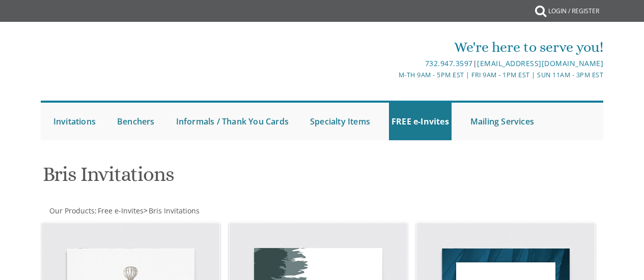 This screenshot has height=280, width=644. What do you see at coordinates (120, 210) in the screenshot?
I see `span: Free e-Invites` at bounding box center [120, 210].